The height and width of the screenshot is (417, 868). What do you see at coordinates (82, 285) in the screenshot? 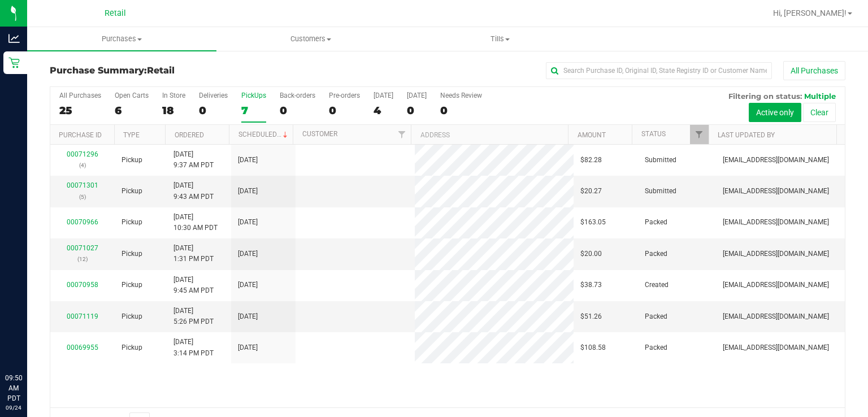
I see `a: 00070958` at bounding box center [82, 285].